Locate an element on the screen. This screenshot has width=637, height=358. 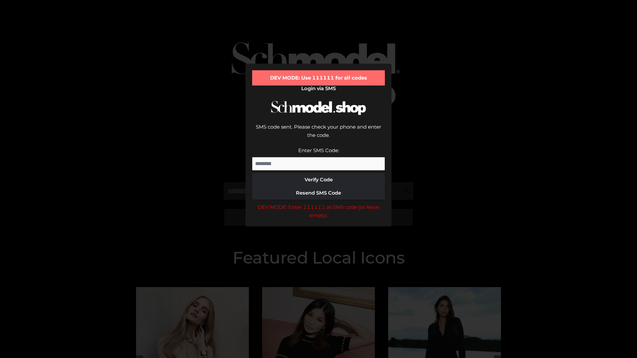
button: Resend SMS Code is located at coordinates (318, 193).